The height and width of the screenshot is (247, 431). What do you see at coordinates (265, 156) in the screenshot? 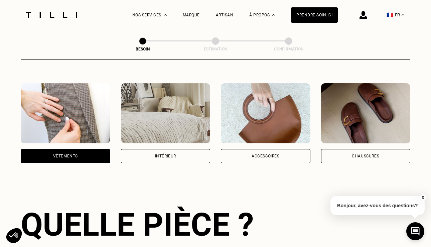
I see `div: Accessoires` at bounding box center [265, 156].